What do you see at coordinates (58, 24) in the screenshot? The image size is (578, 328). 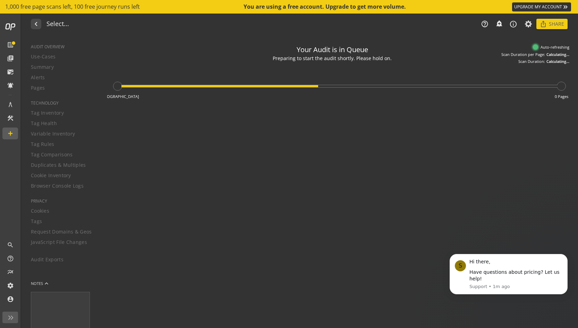 I see `h1: Select...` at bounding box center [58, 24].